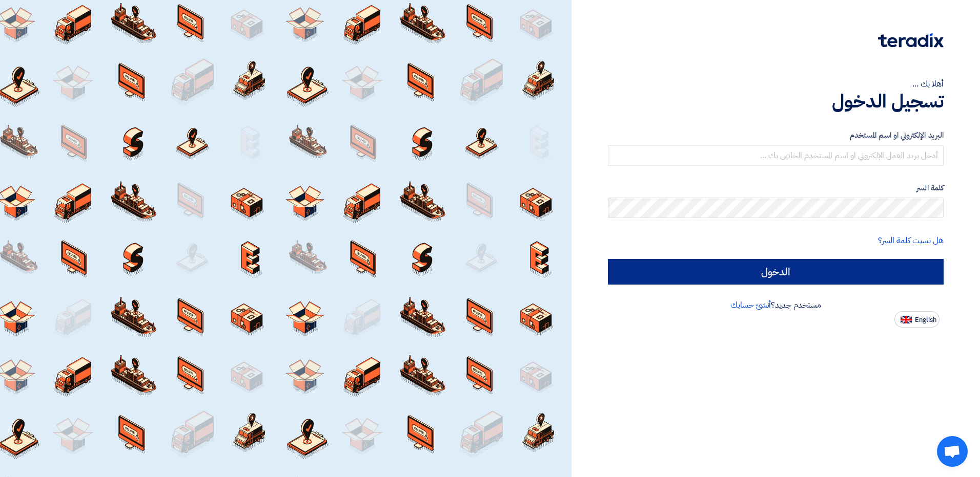 The width and height of the screenshot is (980, 477). Describe the element at coordinates (952, 452) in the screenshot. I see `div: Open chat` at that location.